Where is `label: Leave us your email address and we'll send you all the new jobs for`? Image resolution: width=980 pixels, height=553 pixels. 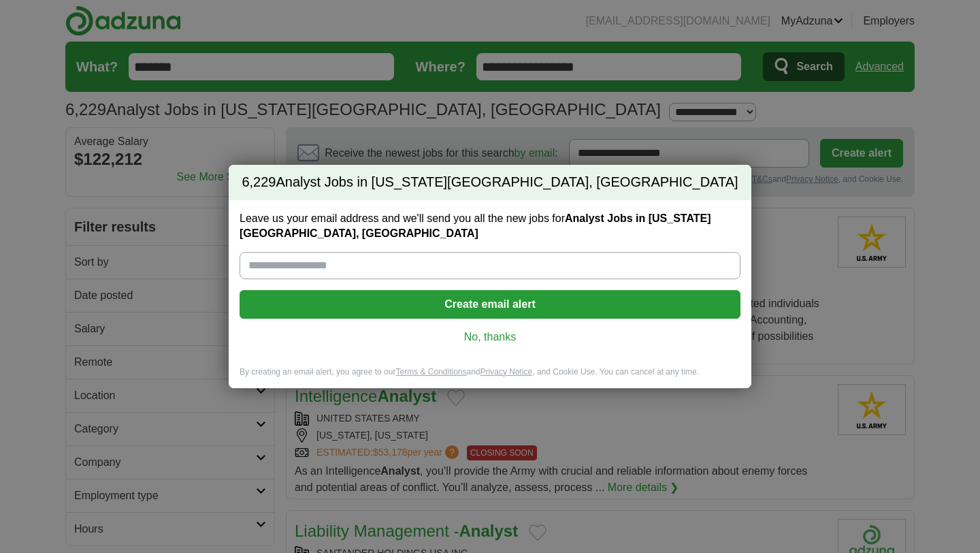 label: Leave us your email address and we'll send you all the new jobs for is located at coordinates (490, 226).